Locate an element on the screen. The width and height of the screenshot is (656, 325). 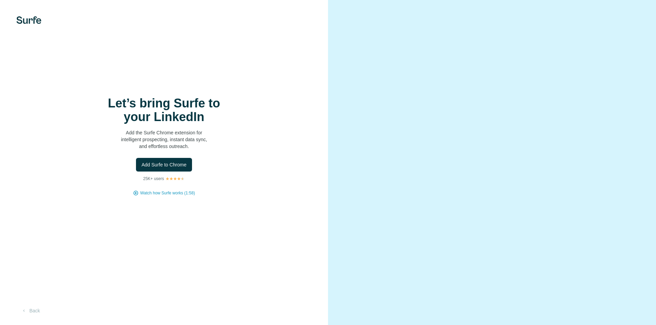
p: Add the Surfe Chrome extension for intelligent prospecting, instant data sync, and effortless out... is located at coordinates (164, 140).